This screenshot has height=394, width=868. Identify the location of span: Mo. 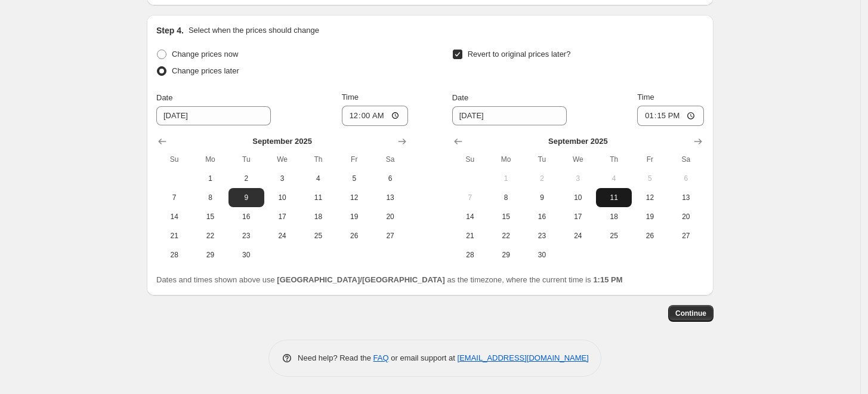
(210, 160).